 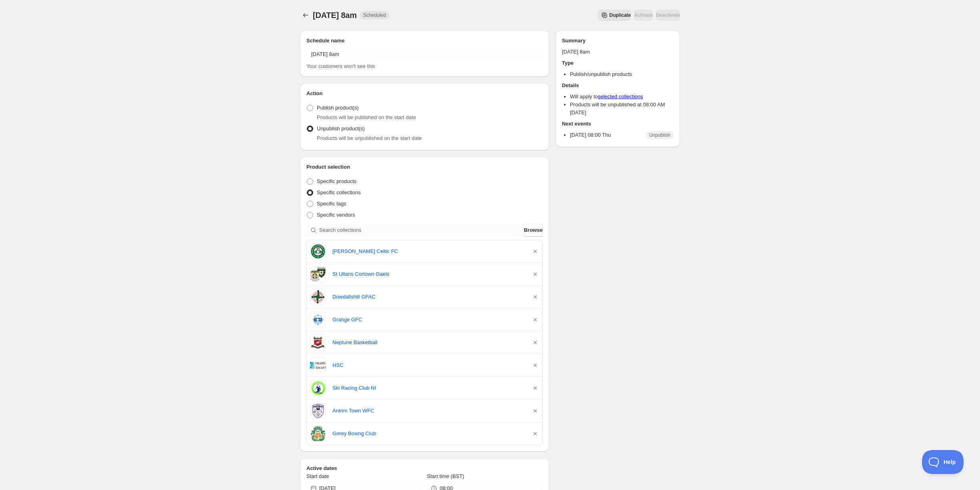 What do you see at coordinates (533, 231) in the screenshot?
I see `span: Browse` at bounding box center [533, 231].